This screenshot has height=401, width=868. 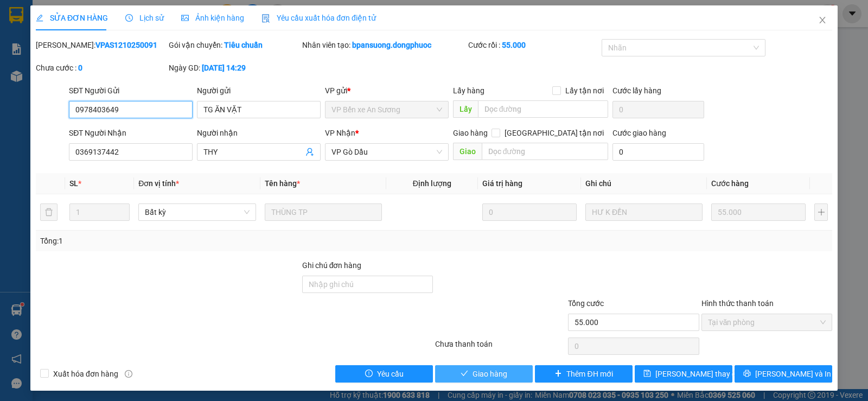 What do you see at coordinates (117, 11) in the screenshot?
I see `strong: ĐỒNG PHƯỚC` at bounding box center [117, 11].